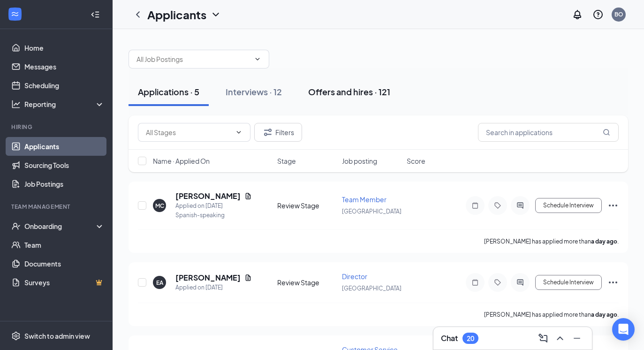 The height and width of the screenshot is (350, 644). I want to click on button: Filter Filters, so click(278, 132).